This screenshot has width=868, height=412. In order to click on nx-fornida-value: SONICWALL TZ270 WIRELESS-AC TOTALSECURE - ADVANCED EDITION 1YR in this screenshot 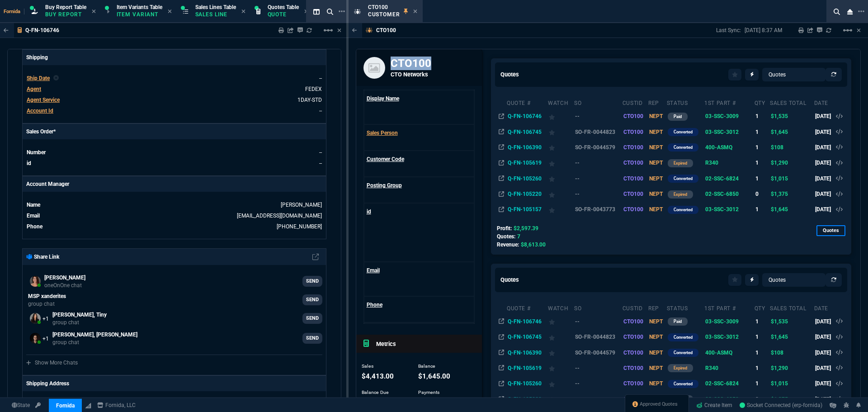, I will do `click(729, 194)`.